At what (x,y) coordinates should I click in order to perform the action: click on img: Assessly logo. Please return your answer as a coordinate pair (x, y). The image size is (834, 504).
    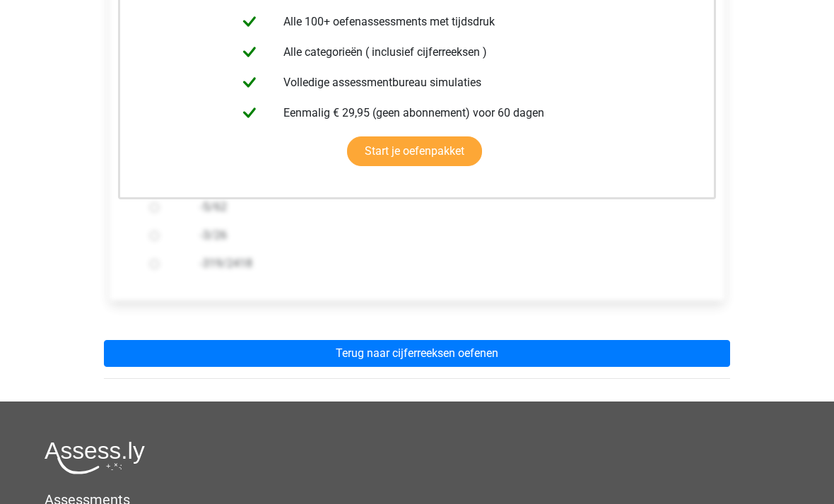
    Looking at the image, I should click on (95, 457).